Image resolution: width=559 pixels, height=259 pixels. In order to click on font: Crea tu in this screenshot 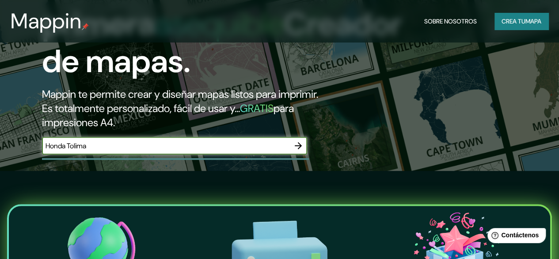, I will do `click(514, 21)`.